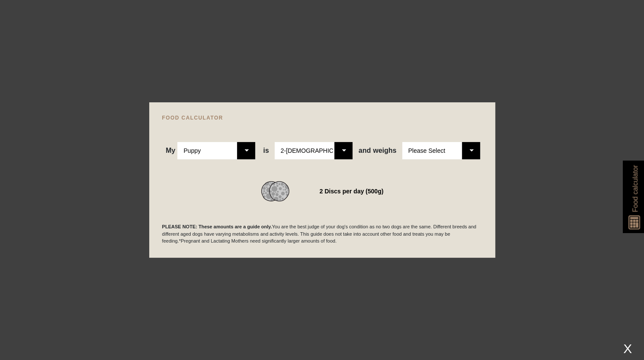 The width and height of the screenshot is (644, 360). What do you see at coordinates (265, 151) in the screenshot?
I see `span: is` at bounding box center [265, 151].